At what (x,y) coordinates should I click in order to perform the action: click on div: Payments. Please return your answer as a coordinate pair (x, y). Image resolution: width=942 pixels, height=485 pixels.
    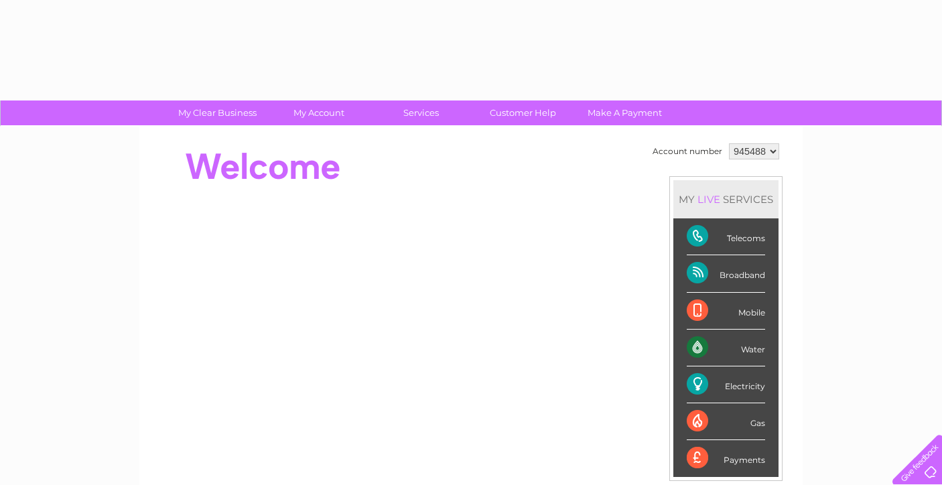
    Looking at the image, I should click on (725, 458).